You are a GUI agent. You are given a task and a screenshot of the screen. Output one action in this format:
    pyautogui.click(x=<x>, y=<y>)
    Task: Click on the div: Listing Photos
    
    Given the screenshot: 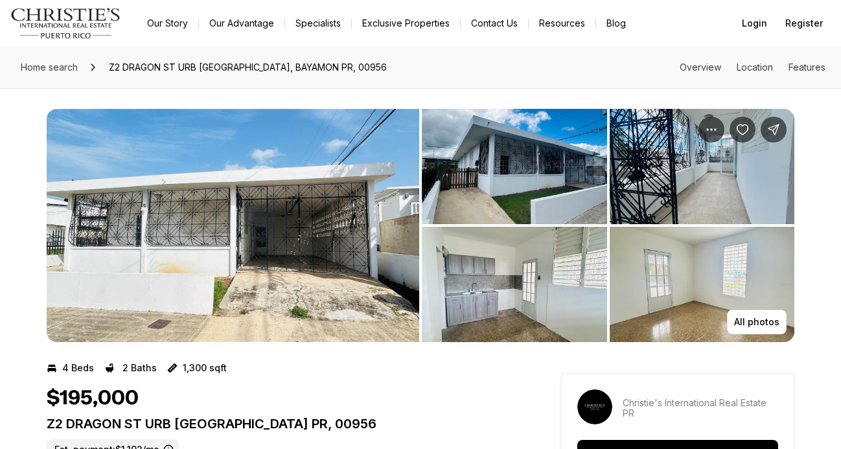 What is the action you would take?
    pyautogui.click(x=420, y=225)
    